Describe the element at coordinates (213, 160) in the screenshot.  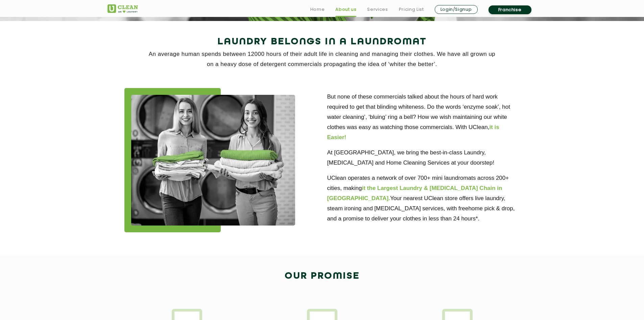
I see `img: about_img_11zon.webp` at that location.